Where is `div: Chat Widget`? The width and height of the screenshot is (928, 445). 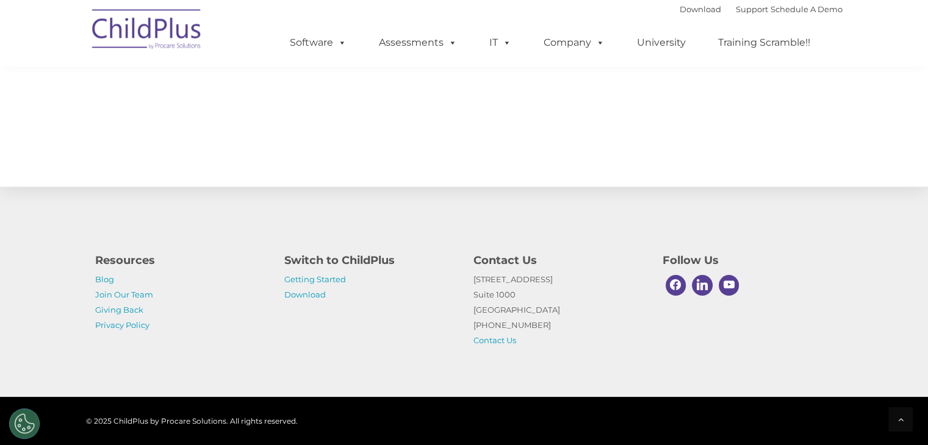 div: Chat Widget is located at coordinates (828, 379).